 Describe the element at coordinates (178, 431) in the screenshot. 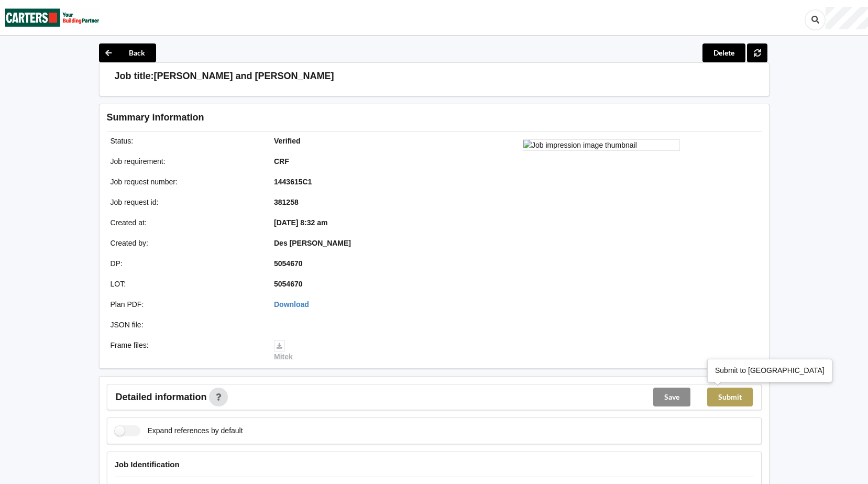

I see `label: Expand references by default` at that location.